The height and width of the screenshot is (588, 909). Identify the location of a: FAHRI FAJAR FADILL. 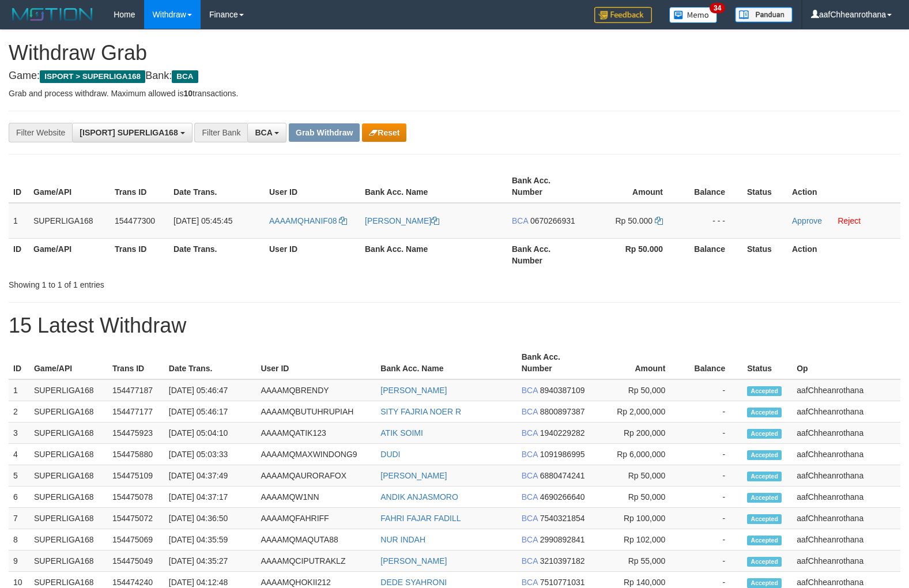
(420, 518).